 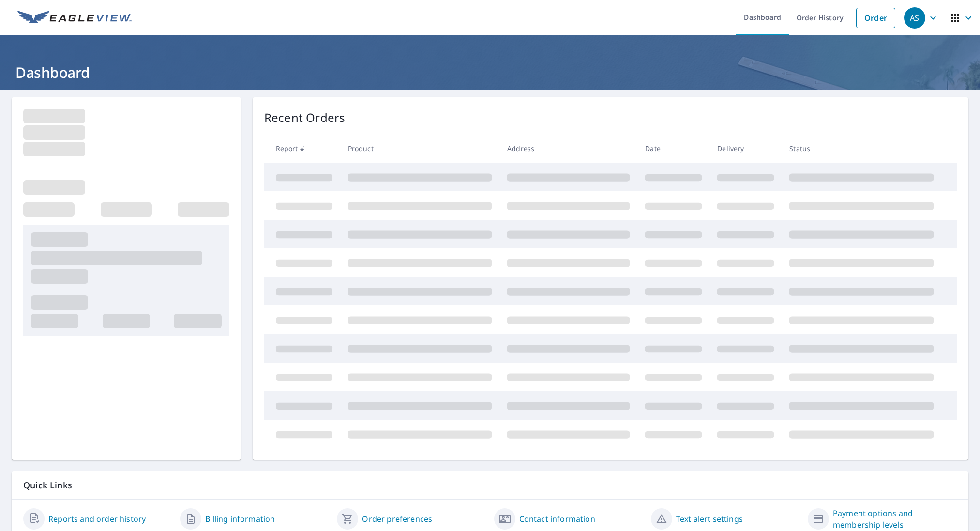 I want to click on a: Payment options and membership levels, so click(x=895, y=519).